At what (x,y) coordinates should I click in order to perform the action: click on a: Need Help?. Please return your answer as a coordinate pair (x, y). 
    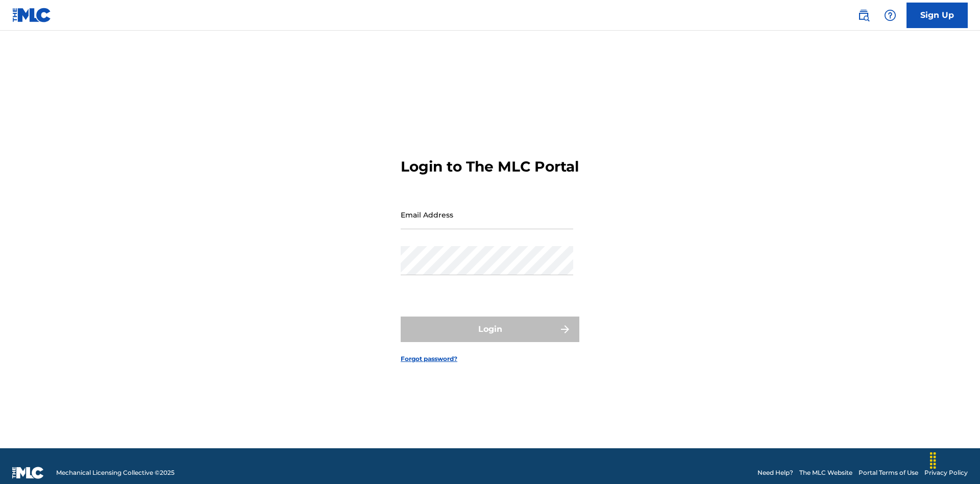
    Looking at the image, I should click on (776, 473).